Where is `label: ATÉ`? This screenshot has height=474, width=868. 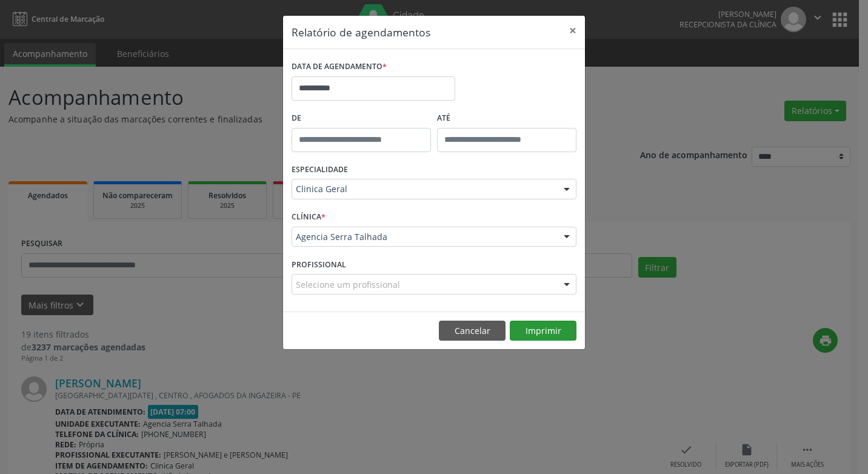
label: ATÉ is located at coordinates (507, 118).